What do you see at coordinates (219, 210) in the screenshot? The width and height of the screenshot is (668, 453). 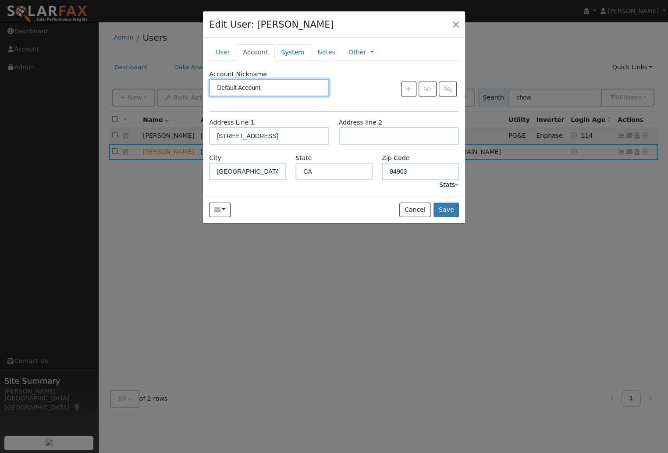 I see `button: chowanec@protonmail.com` at bounding box center [219, 210].